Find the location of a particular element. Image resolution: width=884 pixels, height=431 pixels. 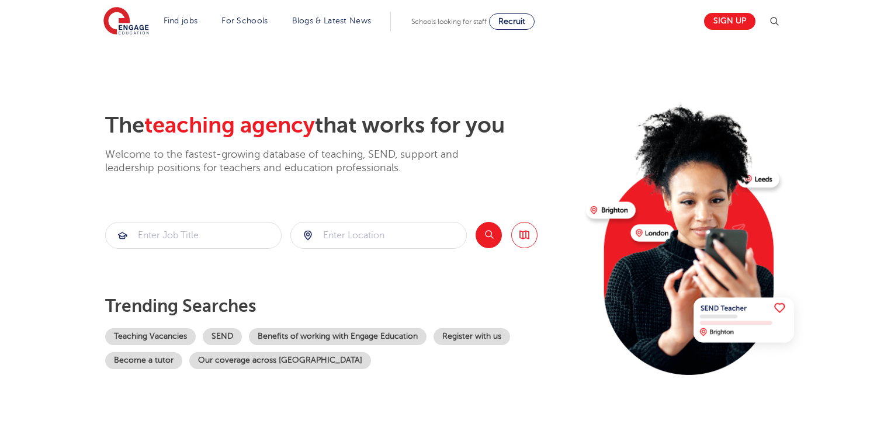

a: Teaching Vacancies is located at coordinates (150, 337).